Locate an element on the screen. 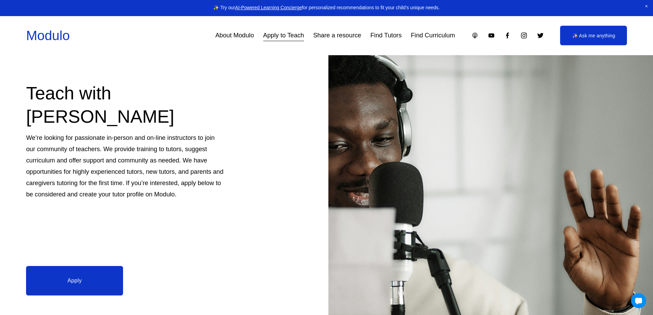 Image resolution: width=653 pixels, height=315 pixels. a: Apply is located at coordinates (74, 281).